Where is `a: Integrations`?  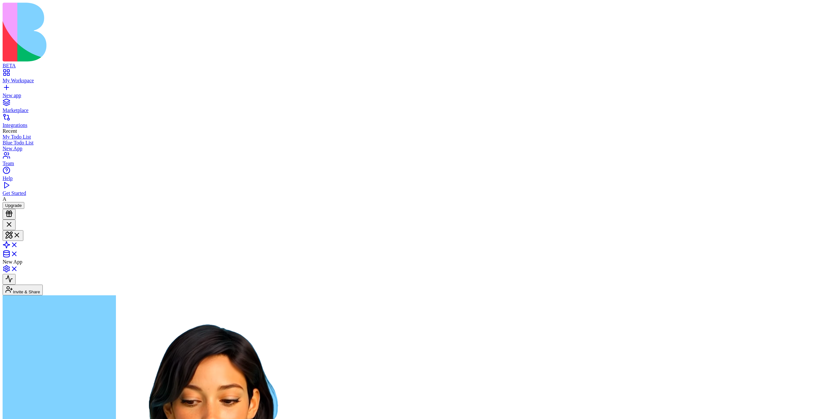 a: Integrations is located at coordinates (415, 122).